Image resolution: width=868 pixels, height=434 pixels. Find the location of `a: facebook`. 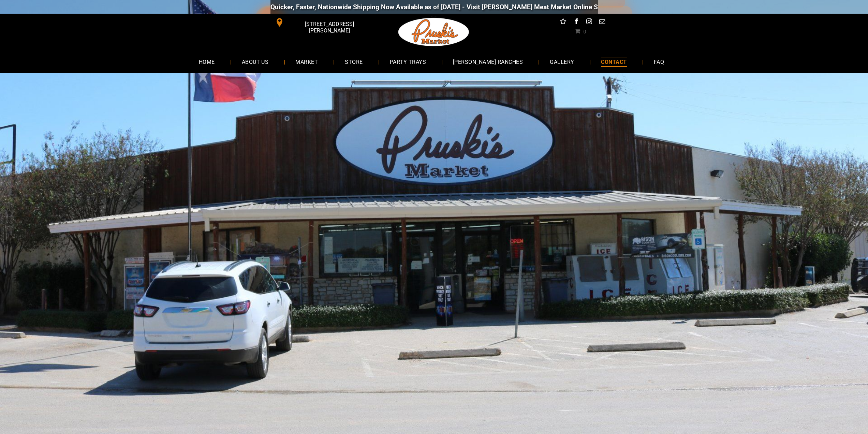

a: facebook is located at coordinates (575, 22).